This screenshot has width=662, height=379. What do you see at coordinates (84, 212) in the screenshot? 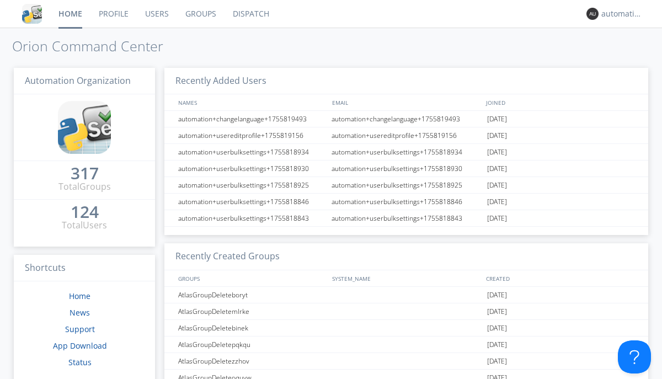
I see `div: 124` at bounding box center [84, 212].